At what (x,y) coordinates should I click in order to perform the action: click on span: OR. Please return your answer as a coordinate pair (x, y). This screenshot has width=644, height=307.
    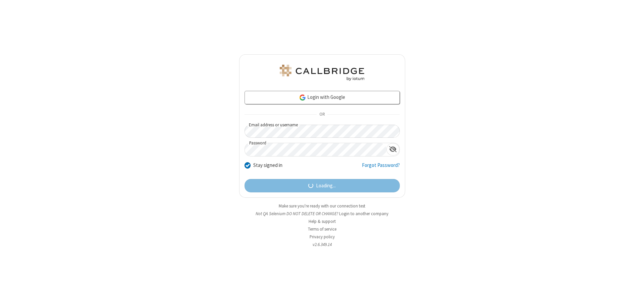
    Looking at the image, I should click on (322, 114).